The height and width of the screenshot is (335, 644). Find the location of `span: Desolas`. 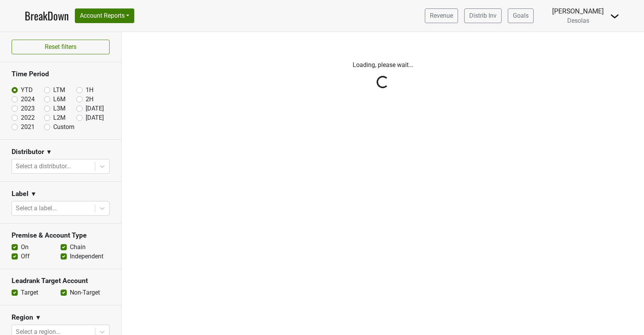

span: Desolas is located at coordinates (578, 21).